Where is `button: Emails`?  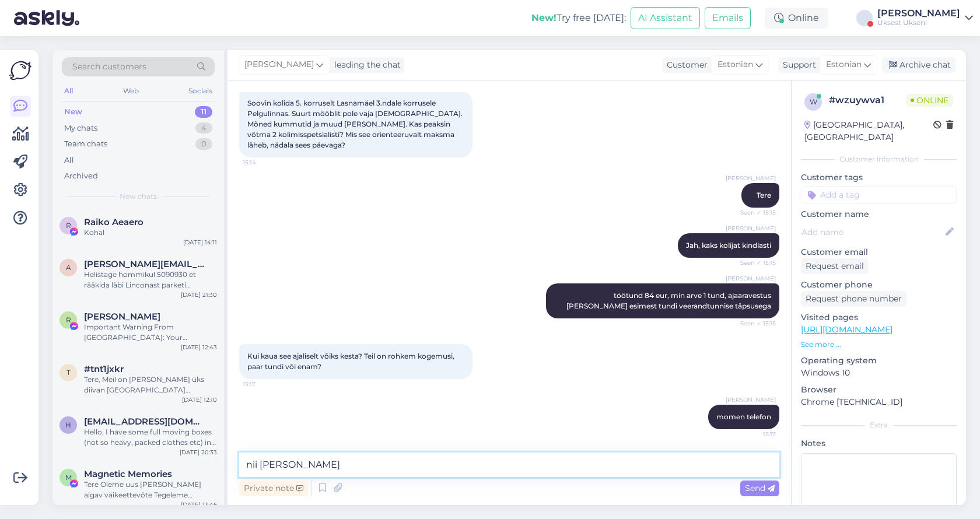 button: Emails is located at coordinates (727, 18).